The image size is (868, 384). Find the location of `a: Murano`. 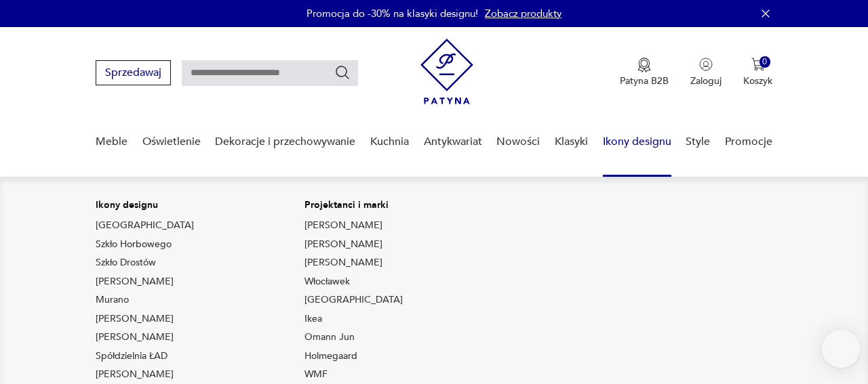

a: Murano is located at coordinates (112, 300).